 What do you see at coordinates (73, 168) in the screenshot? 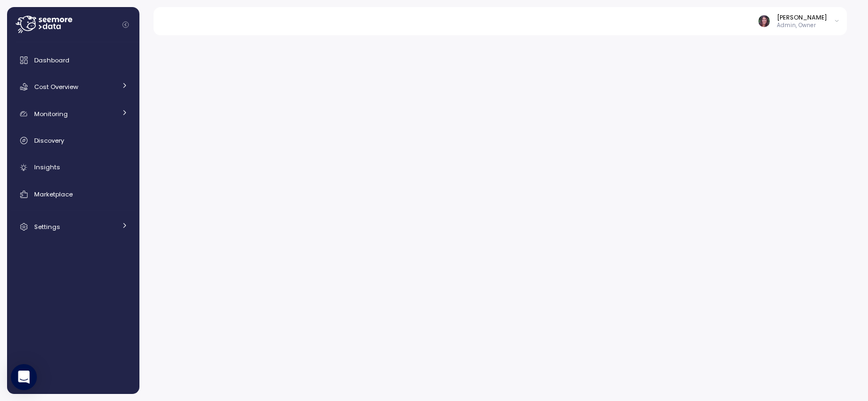
I see `a: Insights` at bounding box center [73, 168].